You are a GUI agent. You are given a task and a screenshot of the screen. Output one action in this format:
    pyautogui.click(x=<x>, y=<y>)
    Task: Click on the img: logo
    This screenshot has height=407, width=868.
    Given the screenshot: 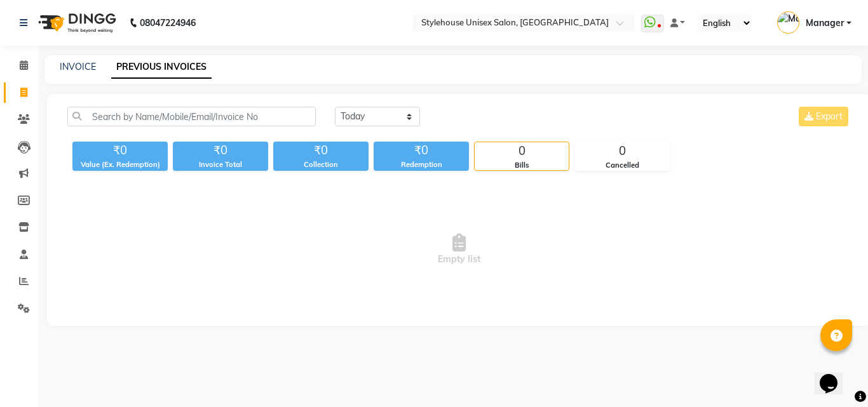 What is the action you would take?
    pyautogui.click(x=76, y=23)
    